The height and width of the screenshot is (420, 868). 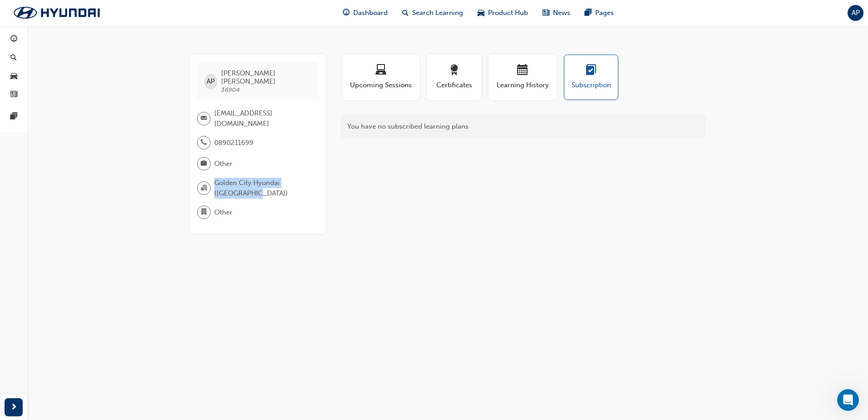 I want to click on a: Trak, so click(x=57, y=12).